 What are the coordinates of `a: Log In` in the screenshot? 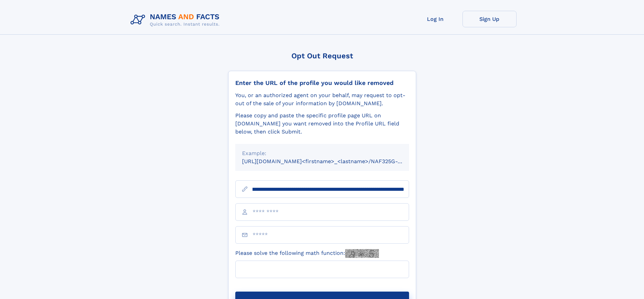 It's located at (435, 19).